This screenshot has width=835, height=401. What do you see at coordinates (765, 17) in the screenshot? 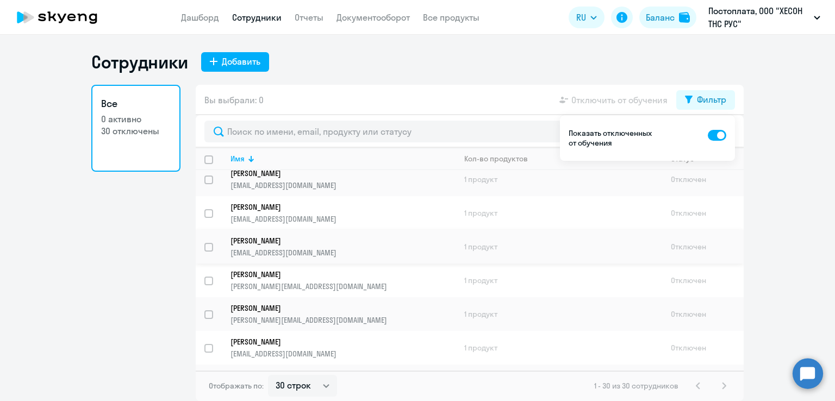
I see `button: Постоплата, ООО "ХЕСОН ТНС РУС"` at bounding box center [765, 17].